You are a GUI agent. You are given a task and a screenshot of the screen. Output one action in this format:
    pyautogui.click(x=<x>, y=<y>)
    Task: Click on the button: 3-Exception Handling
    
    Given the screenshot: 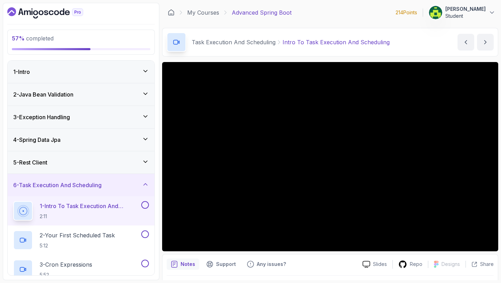 What is the action you would take?
    pyautogui.click(x=81, y=117)
    